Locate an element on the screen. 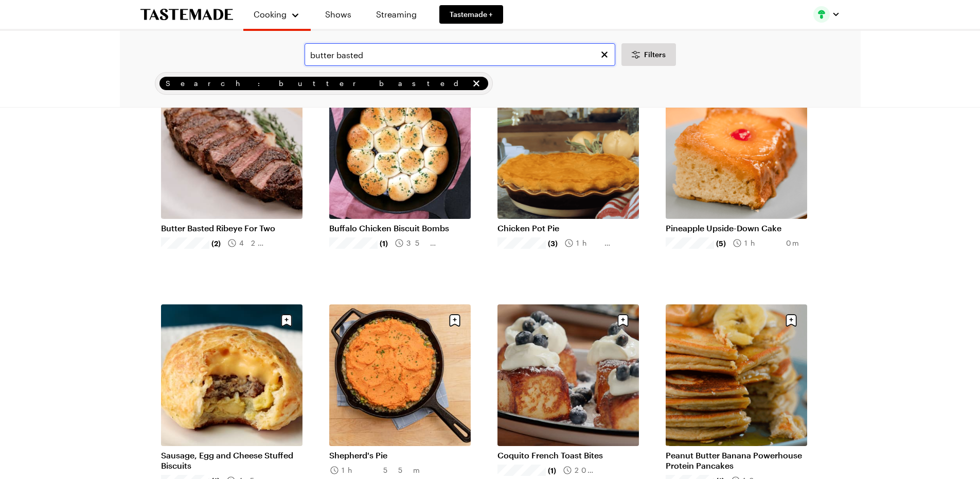 This screenshot has width=980, height=479. button: Desktop filters is located at coordinates (649, 55).